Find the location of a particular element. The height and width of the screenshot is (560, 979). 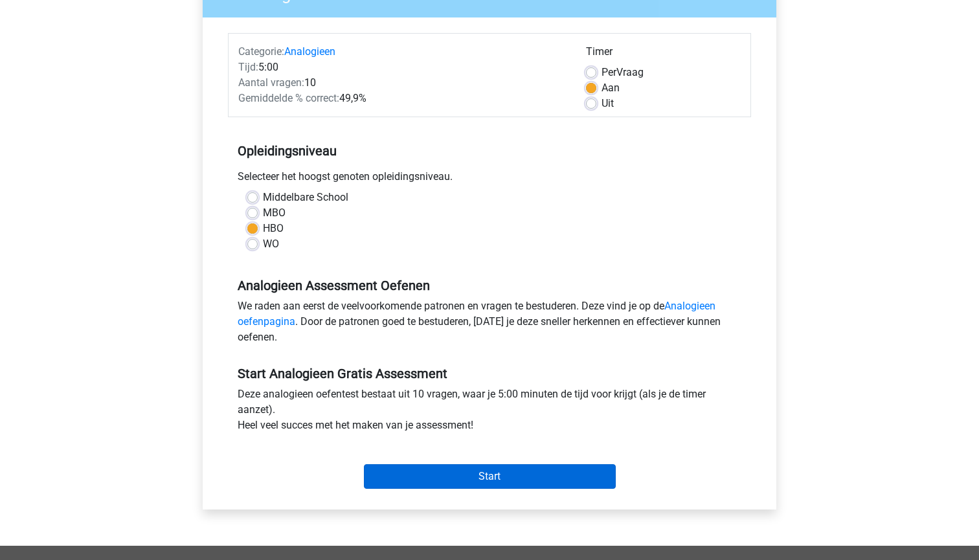

div: Deze analogieen oefentest bestaat uit 10 vragen, waar je 5:00 minuten de tijd voor krijgt (als je... is located at coordinates (489, 412).